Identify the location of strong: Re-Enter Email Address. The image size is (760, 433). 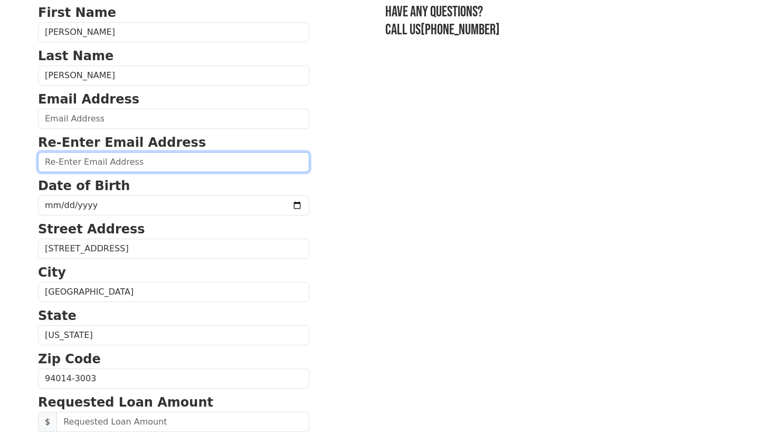
(122, 143).